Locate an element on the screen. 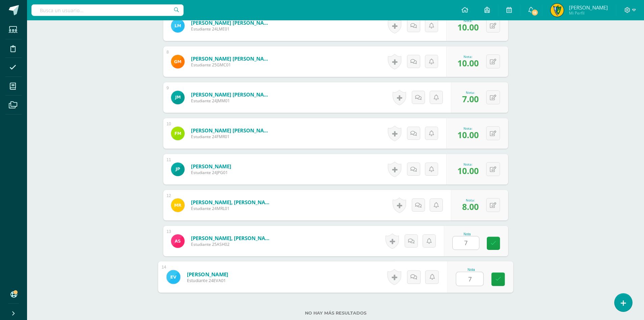  span: Estudiante 24LME01 is located at coordinates (232, 29).